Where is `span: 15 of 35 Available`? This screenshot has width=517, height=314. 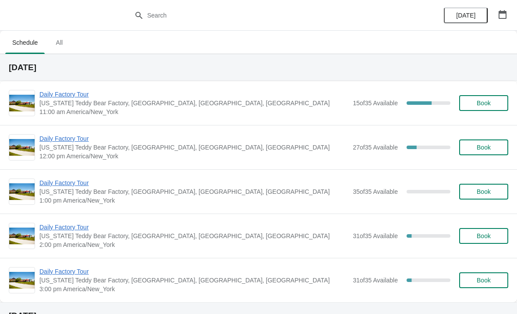 span: 15 of 35 Available is located at coordinates (375, 103).